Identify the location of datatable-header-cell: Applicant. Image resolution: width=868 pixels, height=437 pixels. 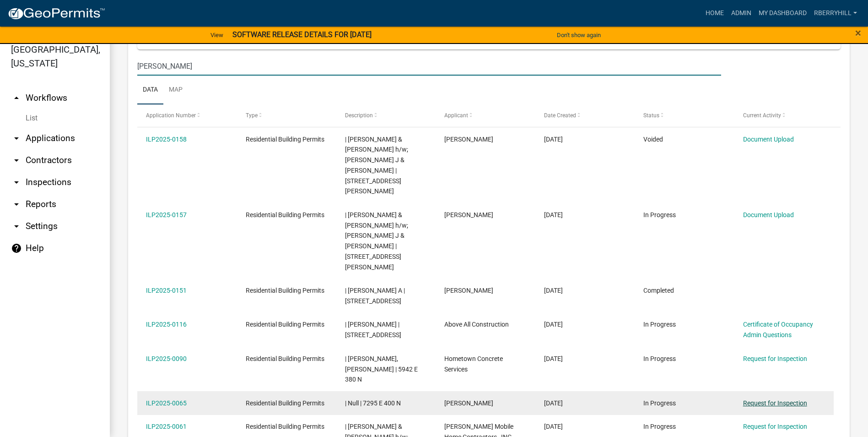
(485, 115).